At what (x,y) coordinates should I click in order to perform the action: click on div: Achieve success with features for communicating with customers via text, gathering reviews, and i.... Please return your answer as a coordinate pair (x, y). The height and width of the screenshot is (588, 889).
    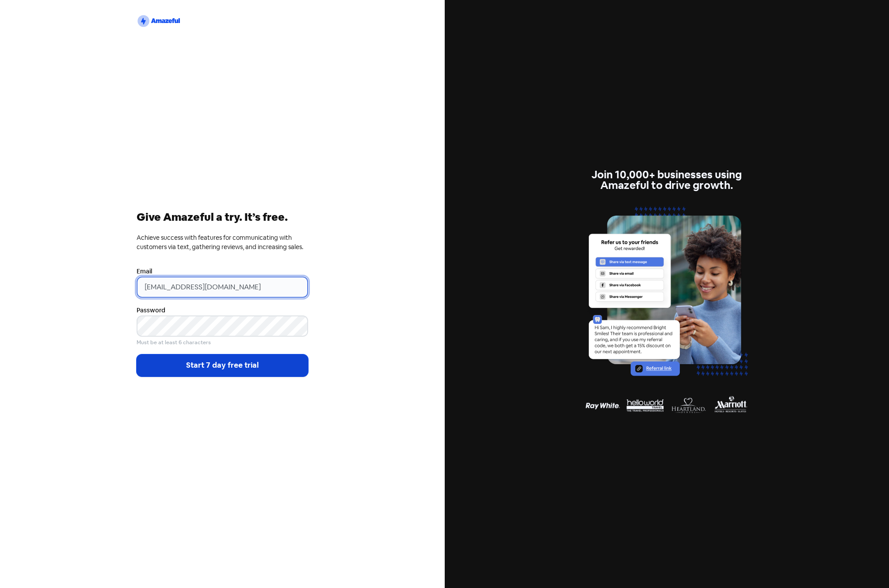
    Looking at the image, I should click on (222, 242).